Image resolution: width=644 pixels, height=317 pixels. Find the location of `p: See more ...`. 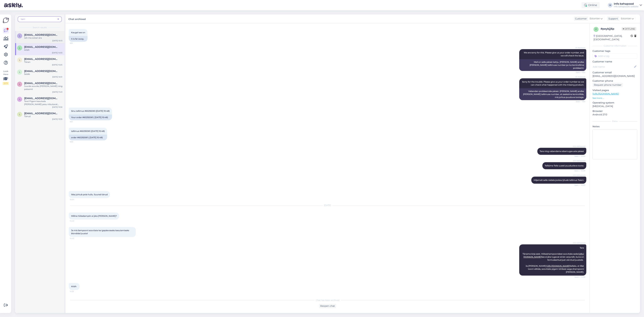

p: See more ... is located at coordinates (615, 98).